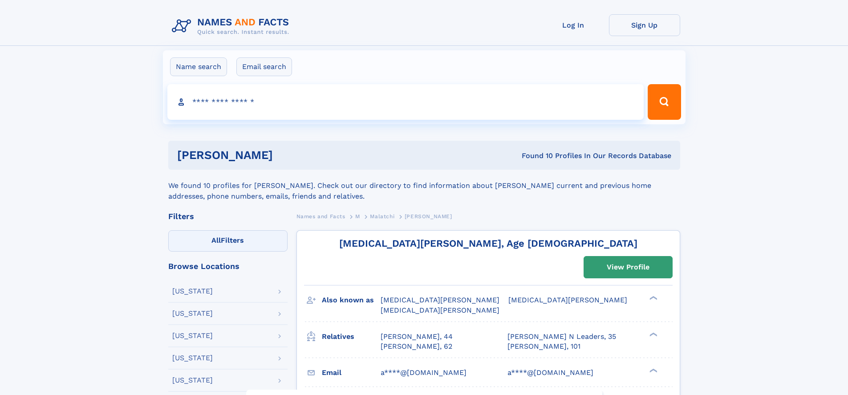 This screenshot has width=848, height=395. What do you see at coordinates (232, 26) in the screenshot?
I see `img: Logo Names and Facts` at bounding box center [232, 26].